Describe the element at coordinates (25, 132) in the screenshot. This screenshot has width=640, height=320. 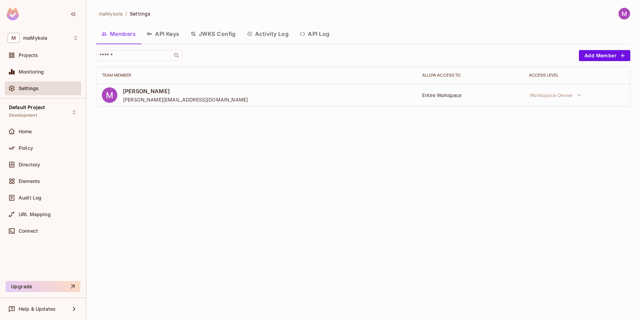
I see `span: Home` at that location.